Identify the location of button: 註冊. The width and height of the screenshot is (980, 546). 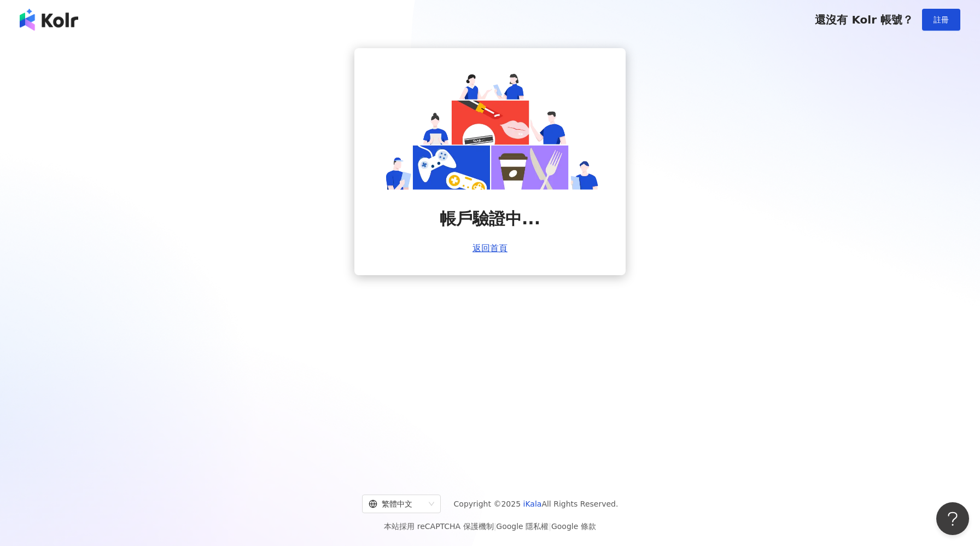
(941, 20).